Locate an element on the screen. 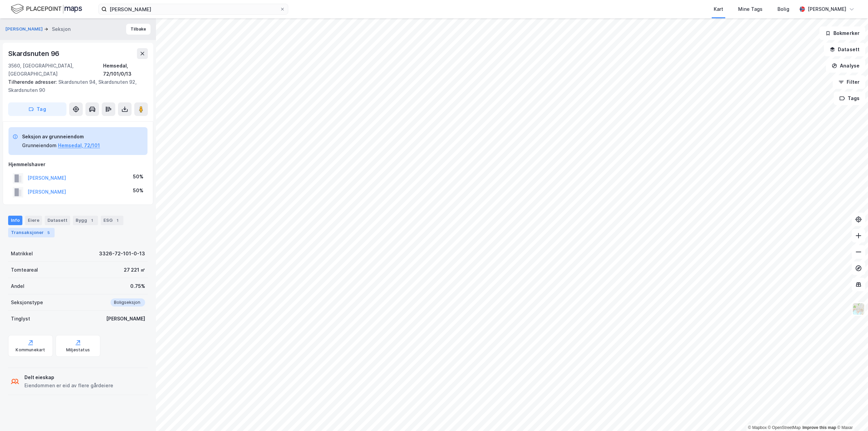 The image size is (868, 431). div: Datasett is located at coordinates (58, 220).